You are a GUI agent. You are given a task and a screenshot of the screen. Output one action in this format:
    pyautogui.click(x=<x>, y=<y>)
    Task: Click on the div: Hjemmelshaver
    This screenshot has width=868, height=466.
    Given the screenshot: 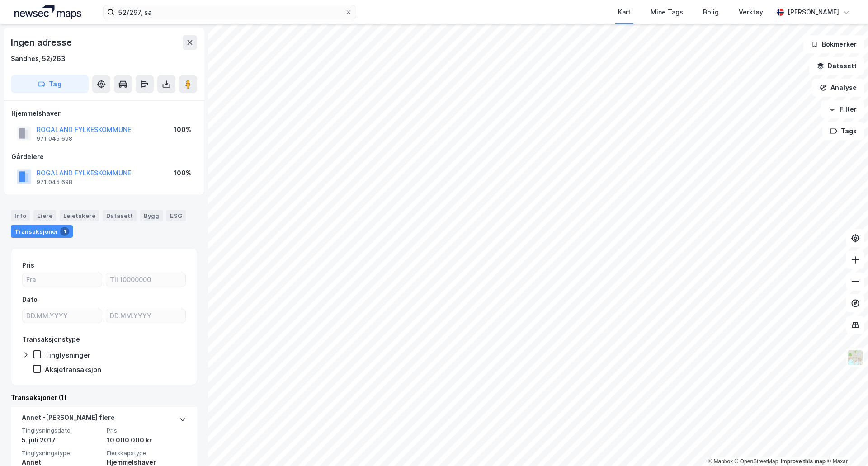 What is the action you would take?
    pyautogui.click(x=104, y=114)
    